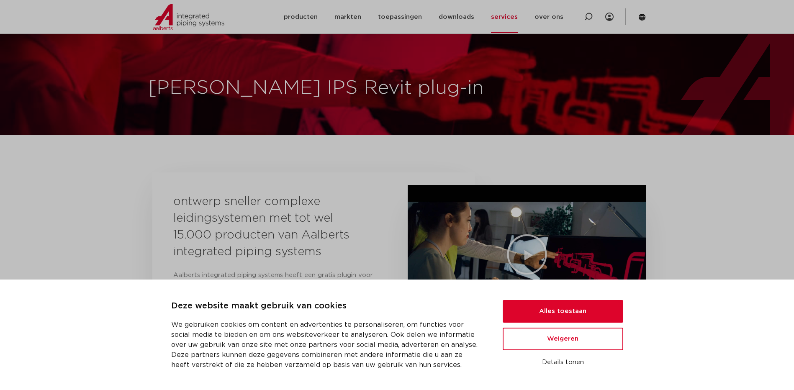  Describe the element at coordinates (423, 17) in the screenshot. I see `nav: Menu` at that location.